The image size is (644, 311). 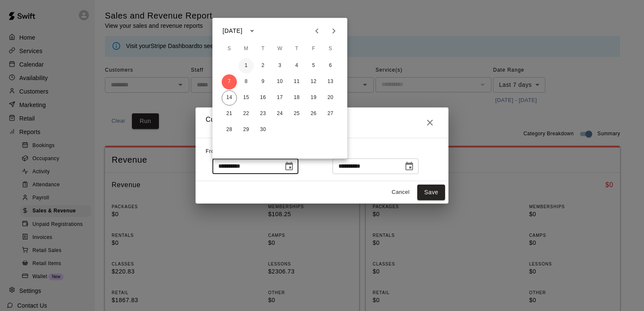 I want to click on button: 29, so click(x=246, y=130).